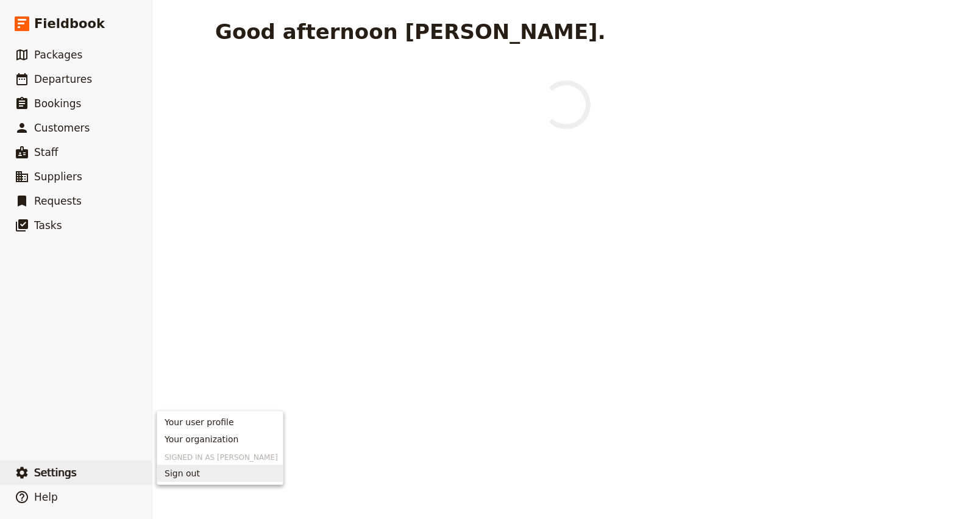  I want to click on a: Your user profile, so click(220, 422).